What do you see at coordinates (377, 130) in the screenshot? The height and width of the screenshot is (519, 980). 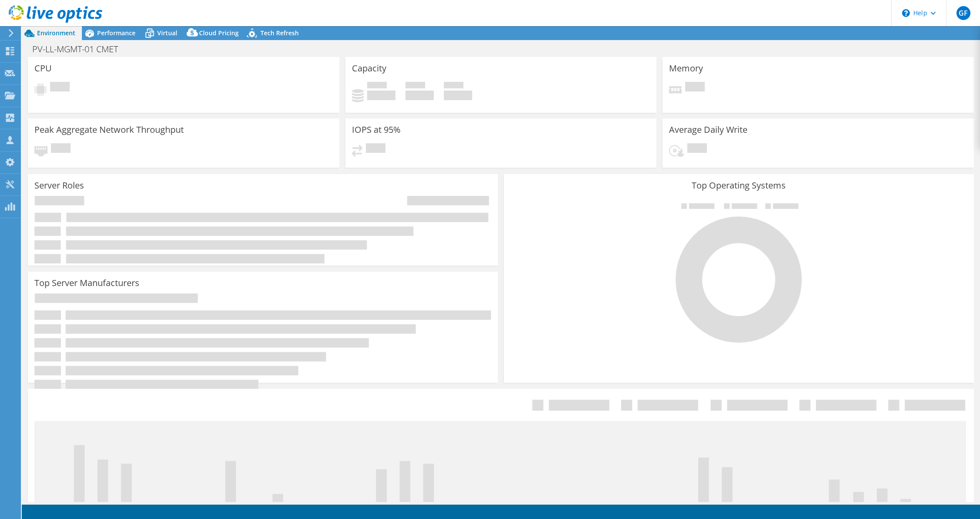 I see `h3: IOPS at 95%` at bounding box center [377, 130].